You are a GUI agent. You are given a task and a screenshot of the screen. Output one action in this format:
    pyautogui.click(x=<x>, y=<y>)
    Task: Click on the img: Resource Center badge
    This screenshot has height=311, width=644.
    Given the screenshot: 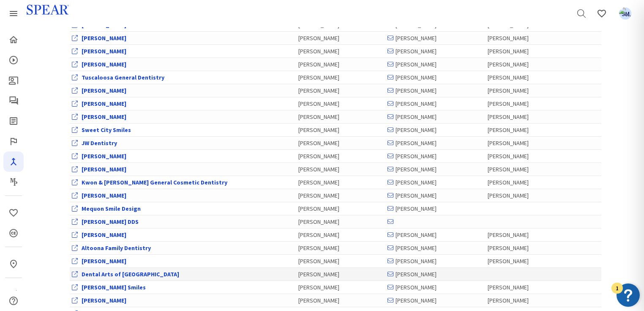 What is the action you would take?
    pyautogui.click(x=628, y=295)
    